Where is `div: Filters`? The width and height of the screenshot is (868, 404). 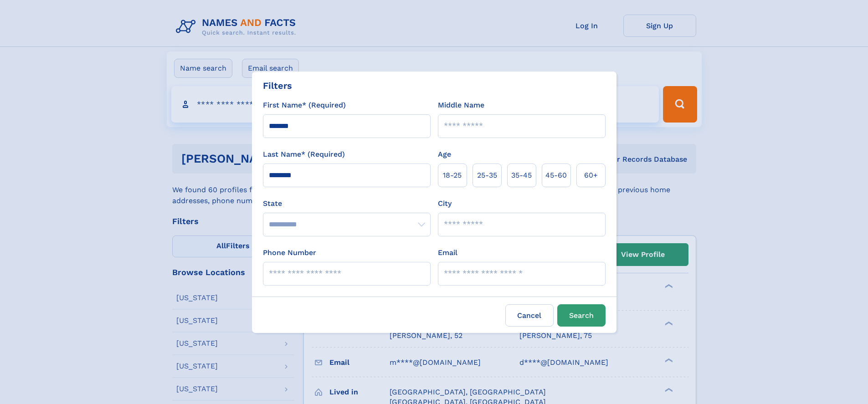
div: Filters is located at coordinates (278, 85).